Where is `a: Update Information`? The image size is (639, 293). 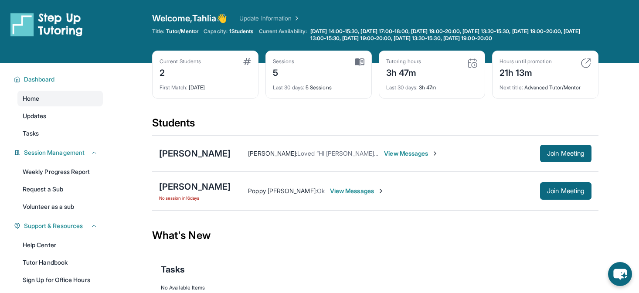 a: Update Information is located at coordinates (270, 18).